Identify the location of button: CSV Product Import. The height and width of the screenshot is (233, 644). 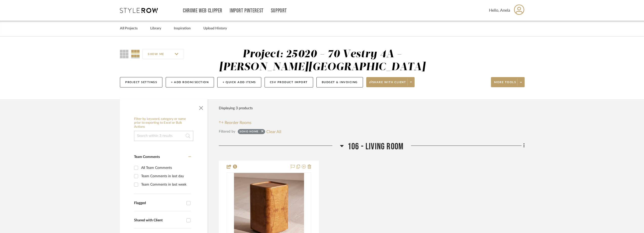
(289, 82).